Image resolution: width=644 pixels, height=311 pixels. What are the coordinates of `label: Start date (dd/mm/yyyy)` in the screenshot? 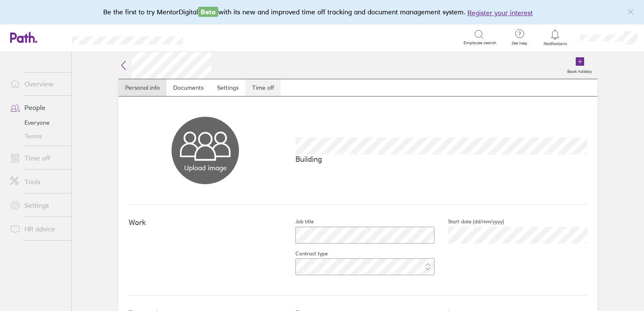 It's located at (469, 222).